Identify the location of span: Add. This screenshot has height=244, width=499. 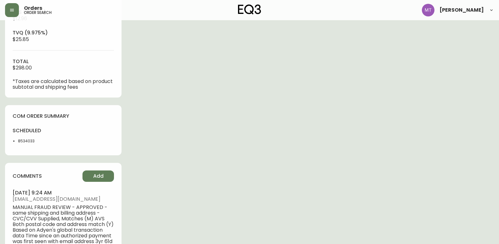
(98, 176).